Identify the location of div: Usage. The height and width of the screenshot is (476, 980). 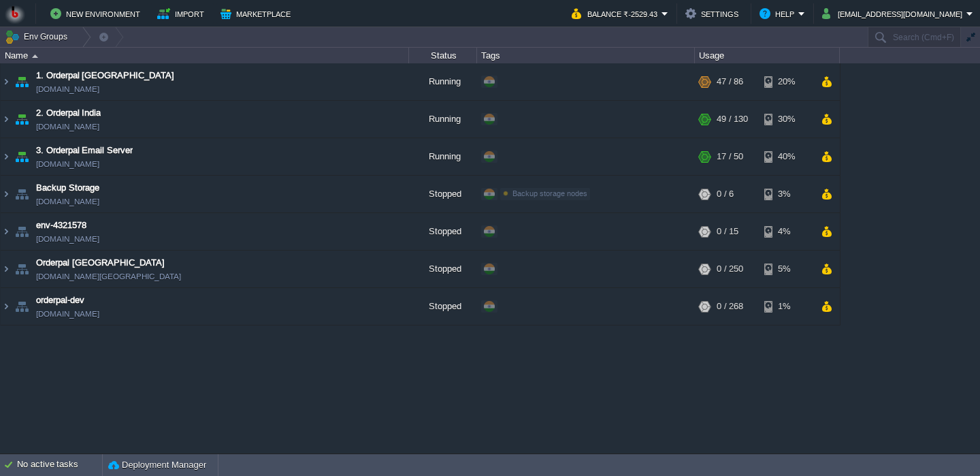
(767, 55).